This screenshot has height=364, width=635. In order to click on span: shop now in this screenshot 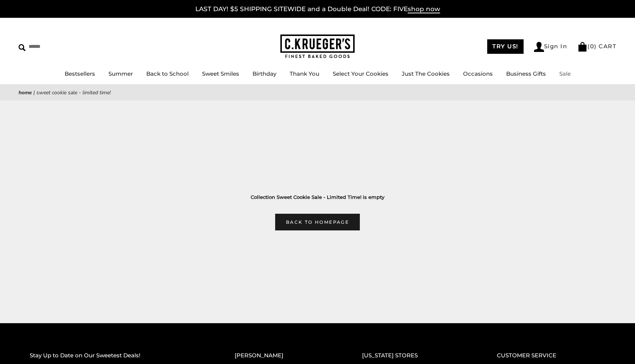, I will do `click(424, 10)`.